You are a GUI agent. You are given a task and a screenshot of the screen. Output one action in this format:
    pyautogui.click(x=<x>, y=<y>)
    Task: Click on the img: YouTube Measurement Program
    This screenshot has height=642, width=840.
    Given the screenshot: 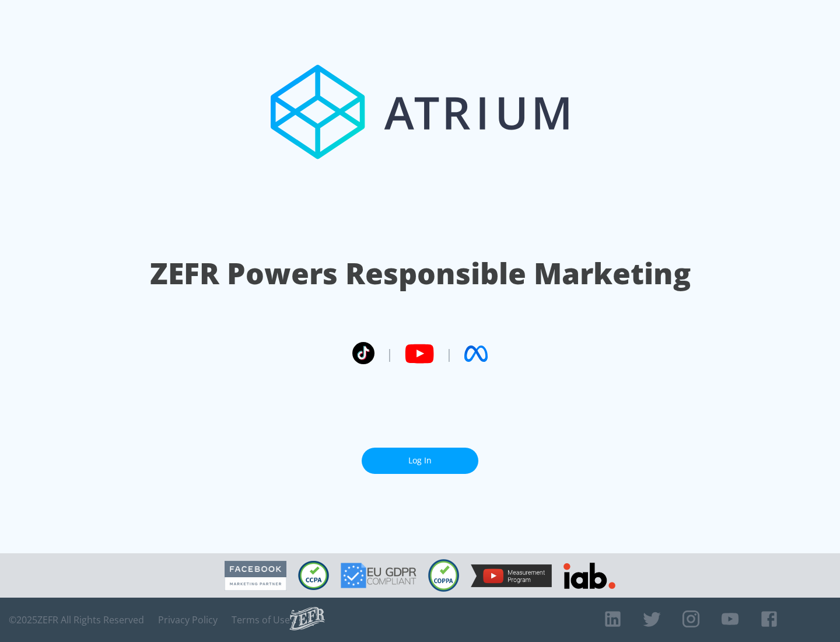 What is the action you would take?
    pyautogui.click(x=511, y=575)
    